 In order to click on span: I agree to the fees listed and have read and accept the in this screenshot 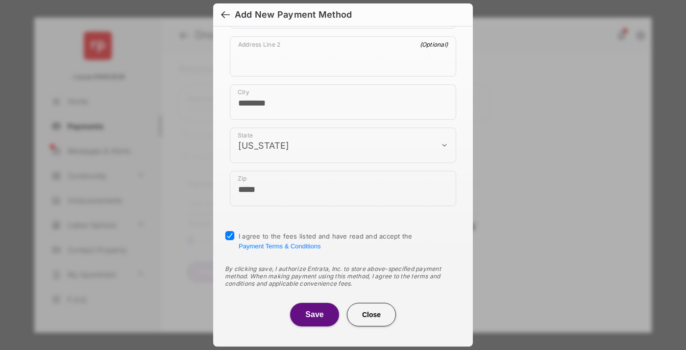, I will do `click(326, 241)`.